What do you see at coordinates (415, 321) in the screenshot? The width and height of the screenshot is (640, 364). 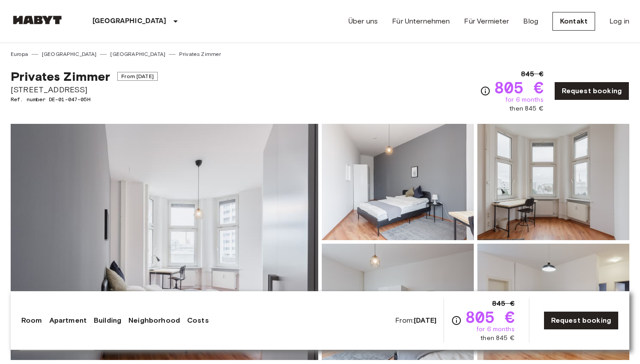 I see `span: From:` at bounding box center [415, 321].